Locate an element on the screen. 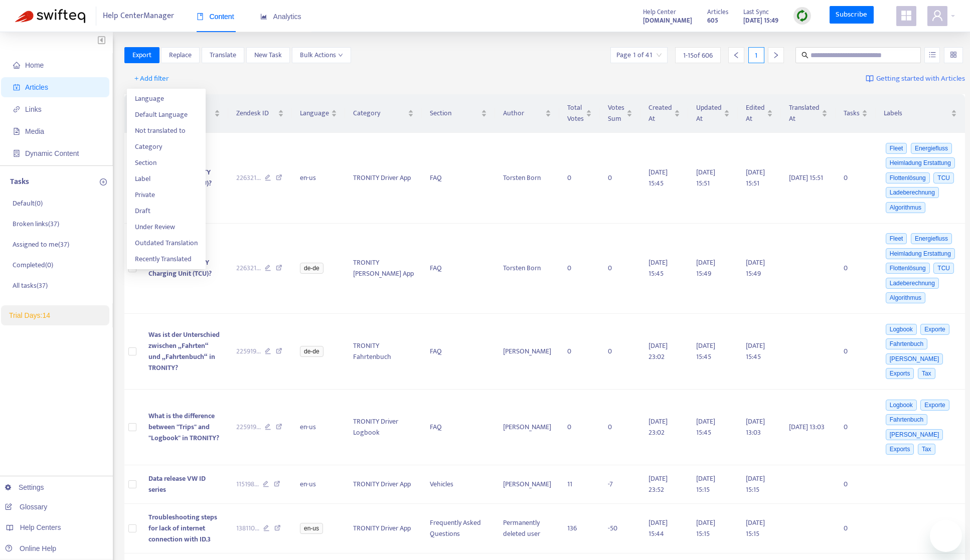  span: Author is located at coordinates (523, 113).